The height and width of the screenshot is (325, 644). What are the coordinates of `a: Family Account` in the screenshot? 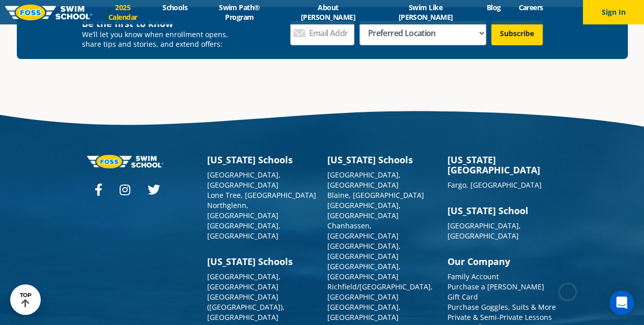 It's located at (473, 277).